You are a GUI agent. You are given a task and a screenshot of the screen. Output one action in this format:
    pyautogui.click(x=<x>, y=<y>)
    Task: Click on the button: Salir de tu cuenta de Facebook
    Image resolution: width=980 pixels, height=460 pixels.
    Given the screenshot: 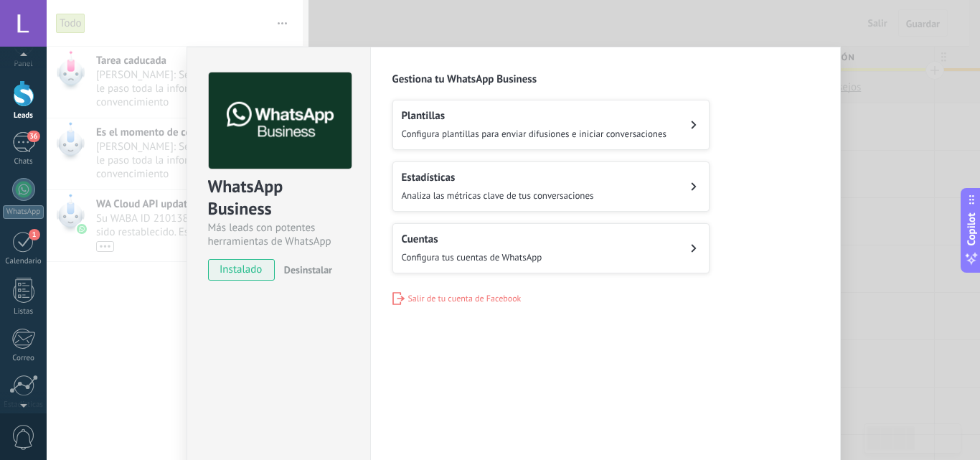 What is the action you would take?
    pyautogui.click(x=457, y=299)
    